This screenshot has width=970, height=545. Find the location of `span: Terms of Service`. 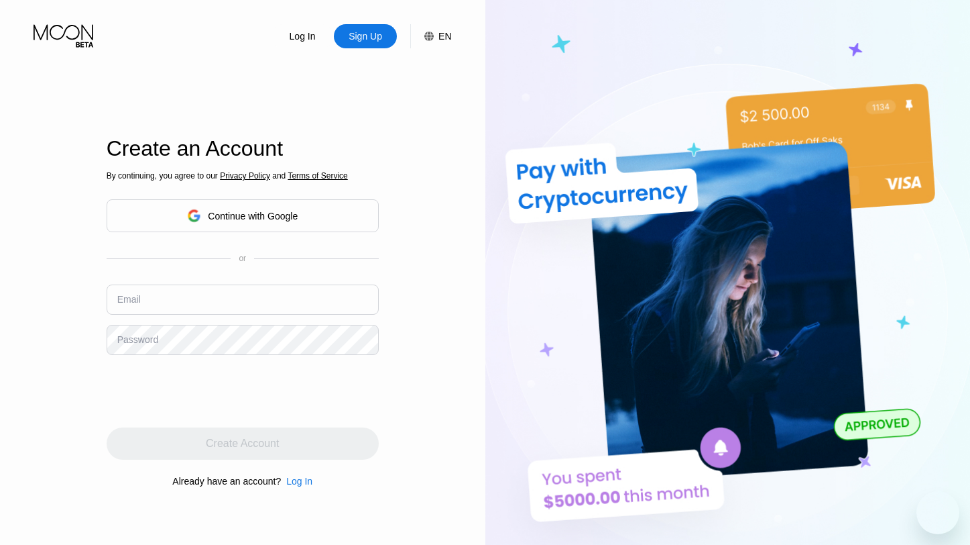

span: Terms of Service is located at coordinates (317, 176).